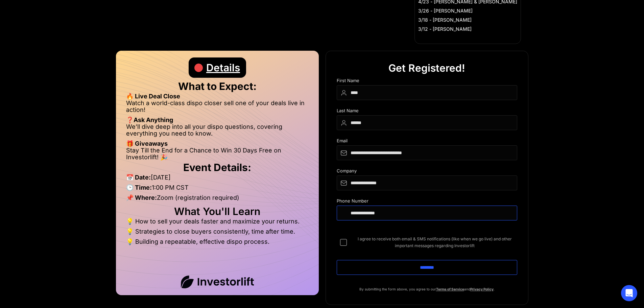  I want to click on div: Last Name, so click(427, 112).